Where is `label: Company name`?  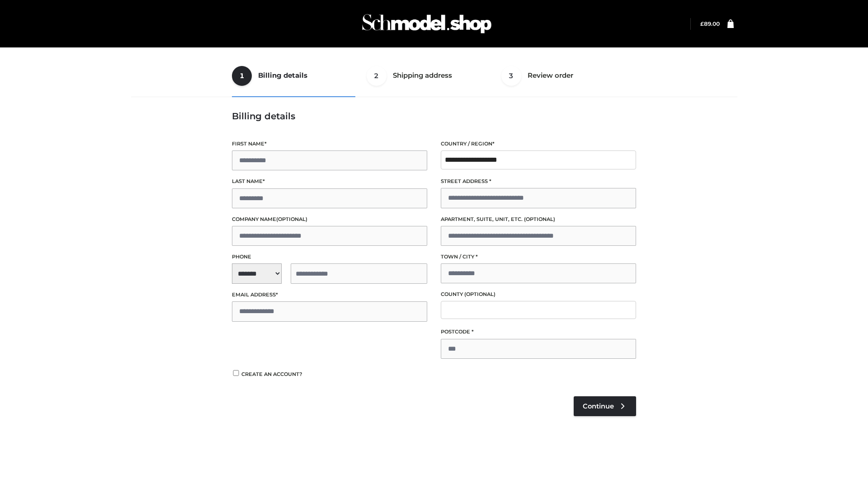 label: Company name is located at coordinates (329, 219).